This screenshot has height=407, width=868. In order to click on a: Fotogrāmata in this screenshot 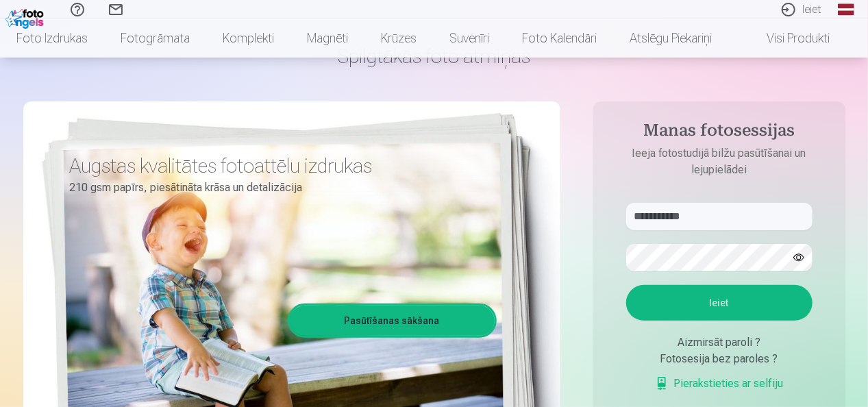, I will do `click(155, 39)`.